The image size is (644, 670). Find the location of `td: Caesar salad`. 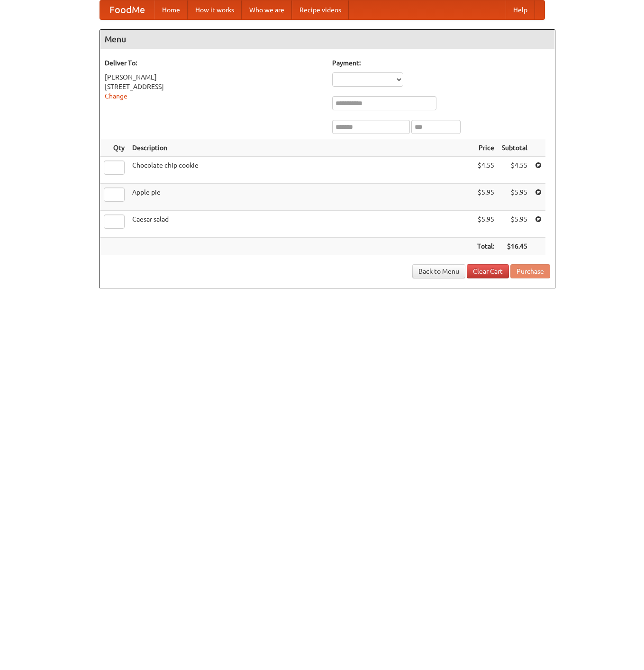

td: Caesar salad is located at coordinates (300, 224).